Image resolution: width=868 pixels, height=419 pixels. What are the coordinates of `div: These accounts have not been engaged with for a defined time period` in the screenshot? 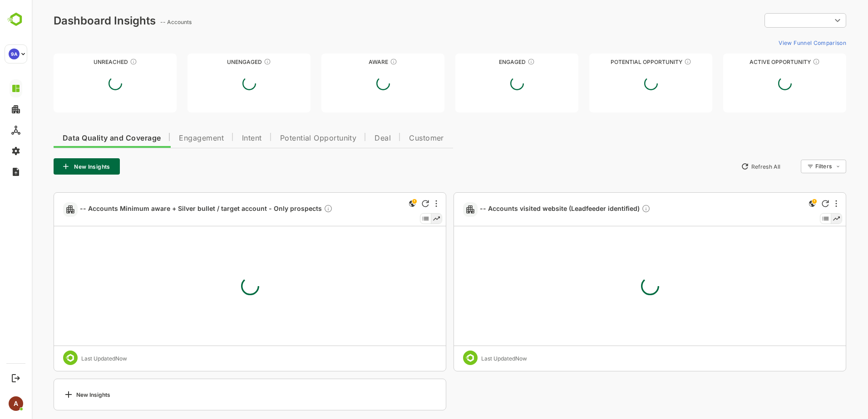 It's located at (102, 62).